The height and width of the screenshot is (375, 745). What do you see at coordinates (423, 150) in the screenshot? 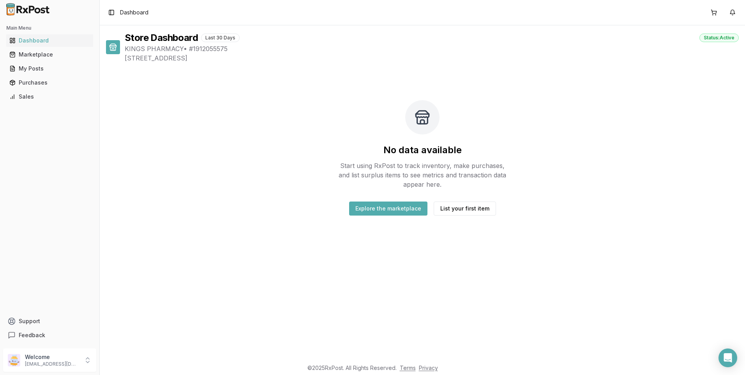
I see `h2: No data available` at bounding box center [423, 150].